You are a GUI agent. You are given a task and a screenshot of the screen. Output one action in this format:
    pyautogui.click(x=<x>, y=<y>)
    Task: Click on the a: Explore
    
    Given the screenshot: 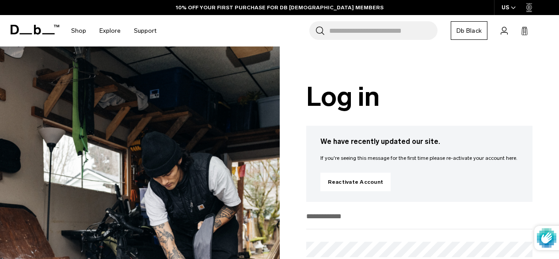 What is the action you would take?
    pyautogui.click(x=110, y=31)
    